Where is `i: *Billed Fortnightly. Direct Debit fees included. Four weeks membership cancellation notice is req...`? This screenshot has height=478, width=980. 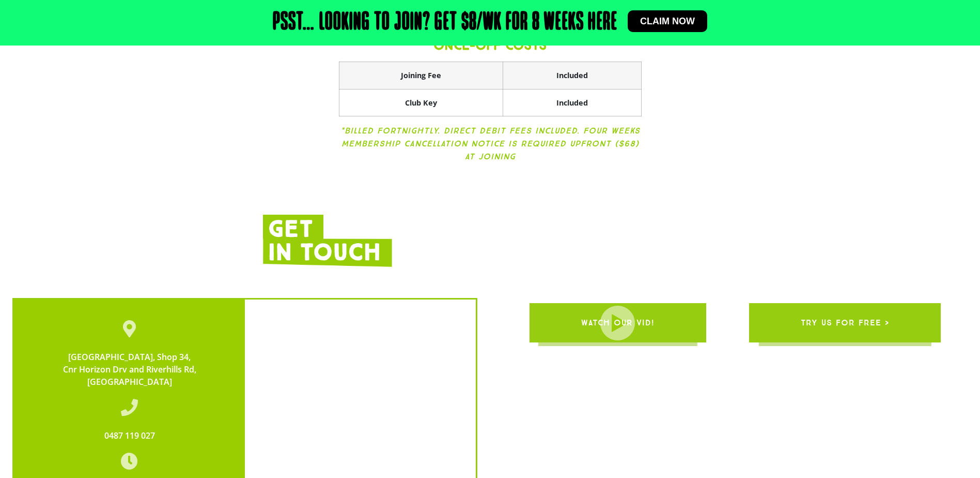 i: *Billed Fortnightly. Direct Debit fees included. Four weeks membership cancellation notice is req... is located at coordinates (490, 143).